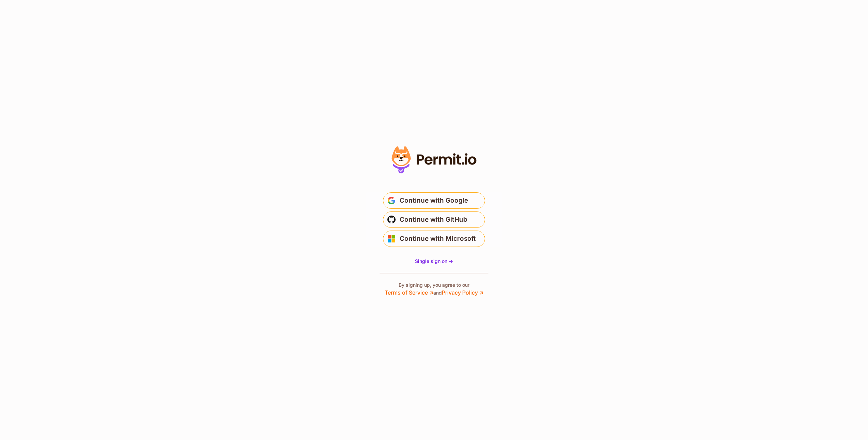 The width and height of the screenshot is (868, 440). I want to click on span: Continue with GitHub, so click(433, 219).